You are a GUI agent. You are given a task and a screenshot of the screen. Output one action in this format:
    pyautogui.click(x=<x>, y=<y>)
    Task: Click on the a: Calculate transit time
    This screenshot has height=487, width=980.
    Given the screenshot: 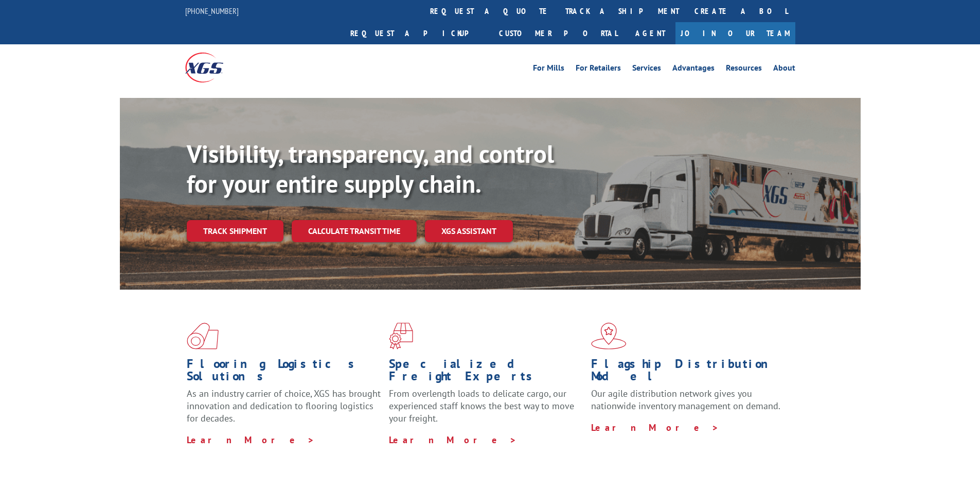 What is the action you would take?
    pyautogui.click(x=354, y=230)
    